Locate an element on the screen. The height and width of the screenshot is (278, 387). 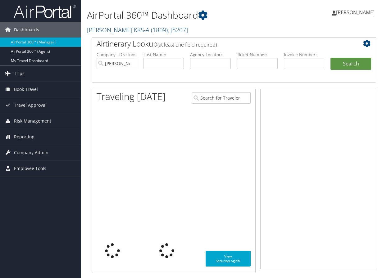
h2: Airtinerary Lookup is located at coordinates (222, 44).